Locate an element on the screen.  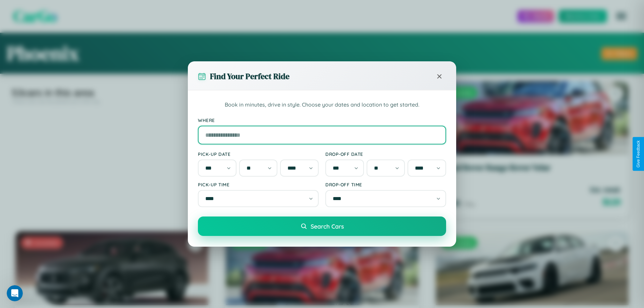
label: Drop-off Time is located at coordinates (385, 185).